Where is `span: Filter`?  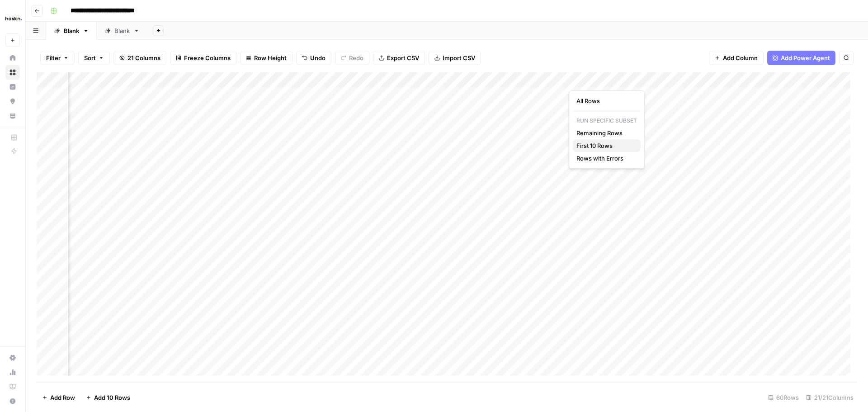 span: Filter is located at coordinates (54, 58).